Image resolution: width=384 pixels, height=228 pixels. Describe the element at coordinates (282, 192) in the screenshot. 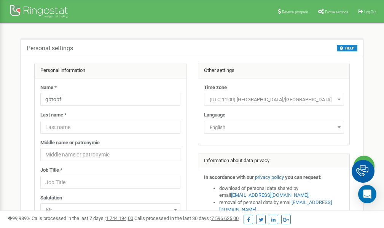

I see `li: download of personal data shared by email ,` at that location.